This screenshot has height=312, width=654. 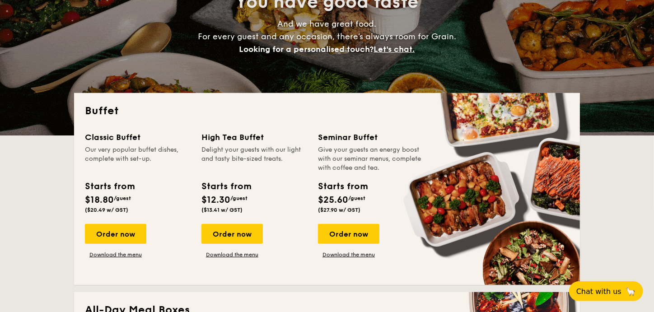 What do you see at coordinates (254, 137) in the screenshot?
I see `div: High Tea Buffet` at bounding box center [254, 137].